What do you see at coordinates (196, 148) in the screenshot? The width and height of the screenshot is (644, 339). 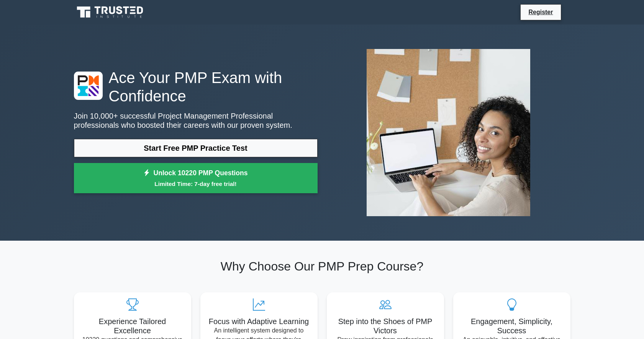 I see `a: Start Free PMP Practice Test` at bounding box center [196, 148].